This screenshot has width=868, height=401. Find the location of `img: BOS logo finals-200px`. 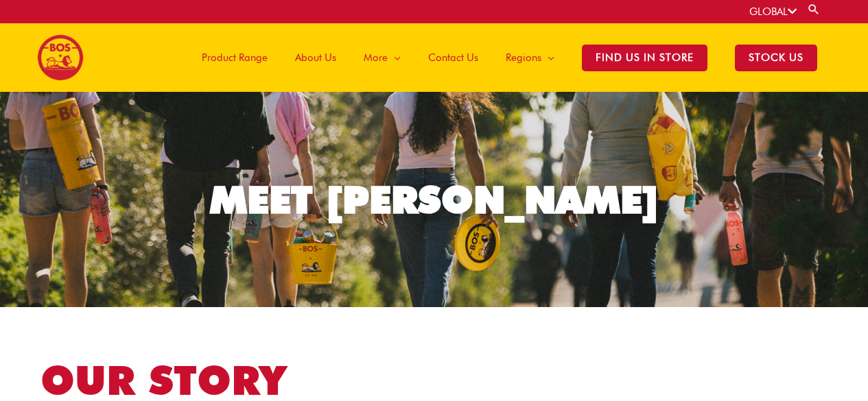

img: BOS logo finals-200px is located at coordinates (61, 58).